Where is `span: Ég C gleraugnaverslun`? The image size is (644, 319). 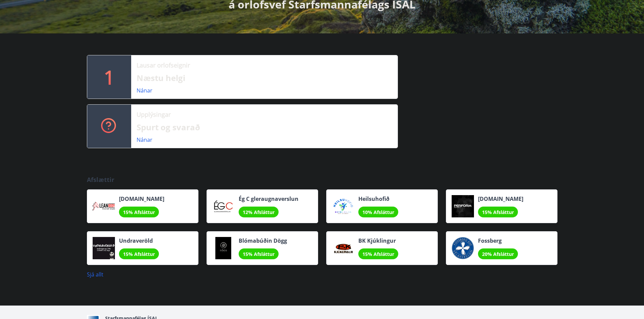
span: Ég C gleraugnaverslun is located at coordinates (268, 199).